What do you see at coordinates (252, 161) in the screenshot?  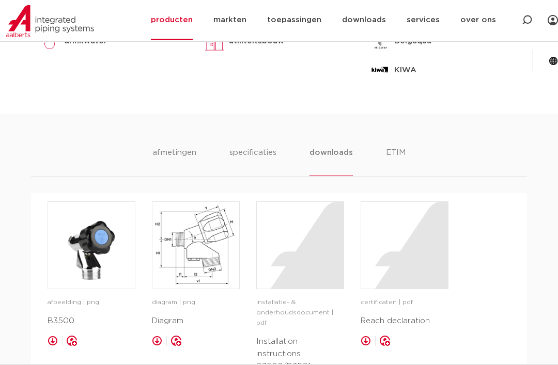 I see `li: specificaties` at bounding box center [252, 161].